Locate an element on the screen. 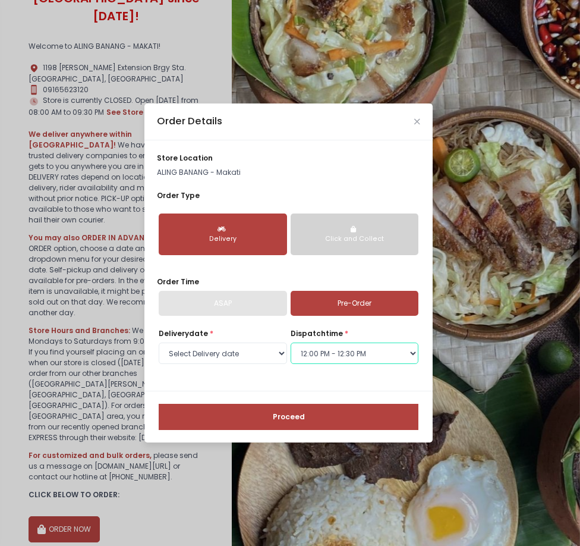  button: Delivery is located at coordinates (223, 234).